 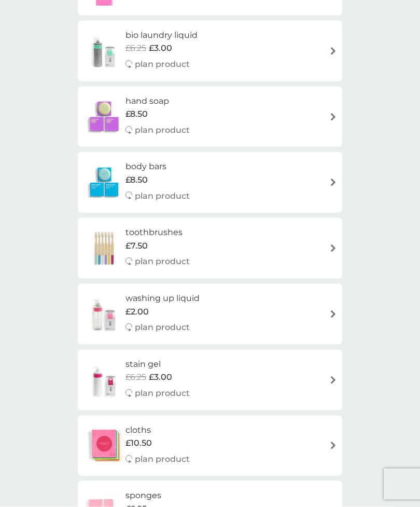 What do you see at coordinates (105, 314) in the screenshot?
I see `img: washing up liquid` at bounding box center [105, 314].